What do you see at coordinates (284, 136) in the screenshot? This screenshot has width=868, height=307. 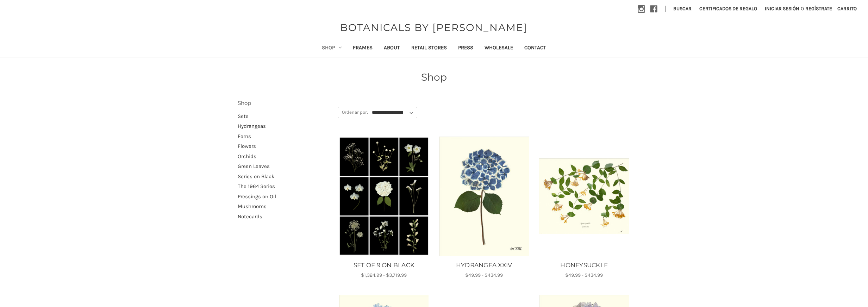 I see `a: Ferns` at bounding box center [284, 136].